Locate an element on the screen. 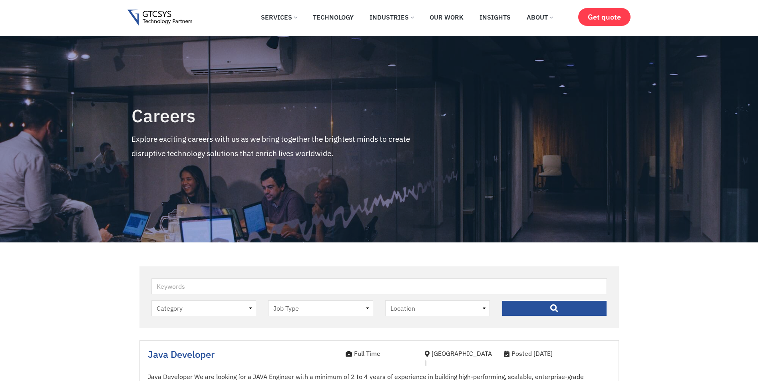 The image size is (758, 381). p: Explore exciting careers with us as we bring together the brightest minds to create disruptive te... is located at coordinates (285, 146).